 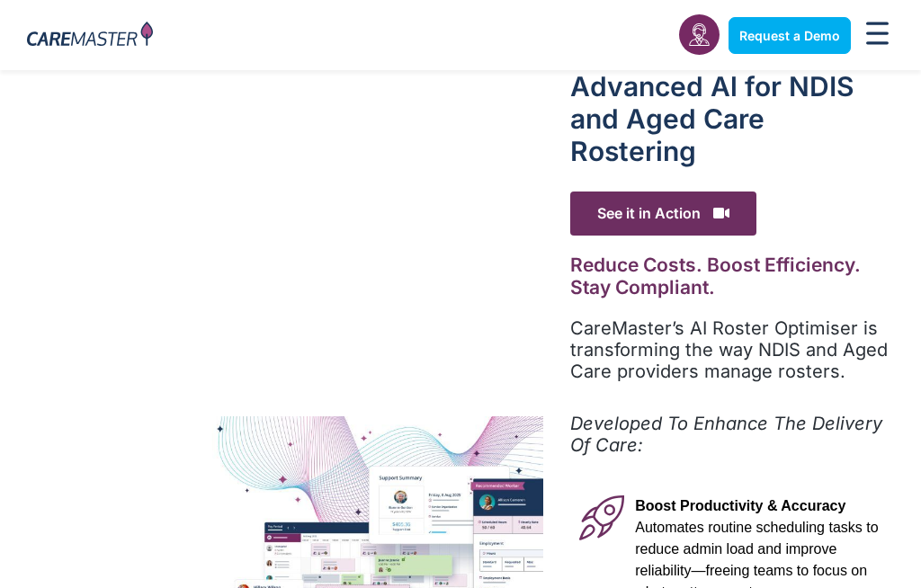 What do you see at coordinates (732, 350) in the screenshot?
I see `p: CareMaster’s AI Roster Optimiser is transforming the way NDIS and Aged Care providers manage rost...` at bounding box center [732, 350].